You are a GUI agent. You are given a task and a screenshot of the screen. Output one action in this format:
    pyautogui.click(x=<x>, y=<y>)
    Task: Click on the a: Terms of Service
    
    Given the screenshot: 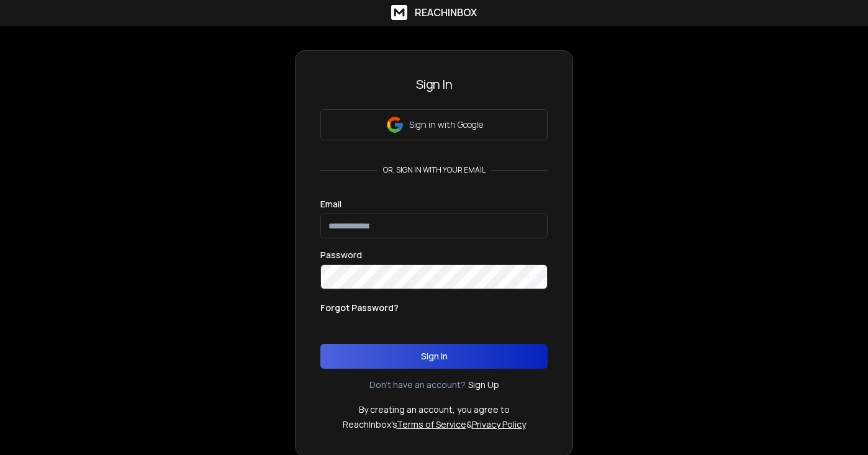 What is the action you would take?
    pyautogui.click(x=432, y=424)
    